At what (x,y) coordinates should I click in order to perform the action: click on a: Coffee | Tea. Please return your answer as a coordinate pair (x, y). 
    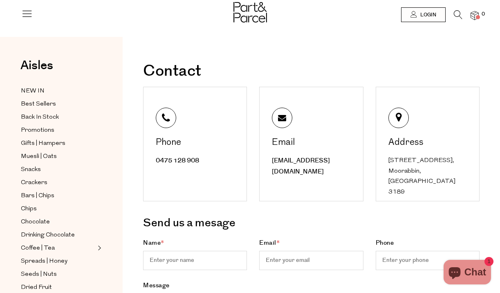
    Looking at the image, I should click on (58, 248).